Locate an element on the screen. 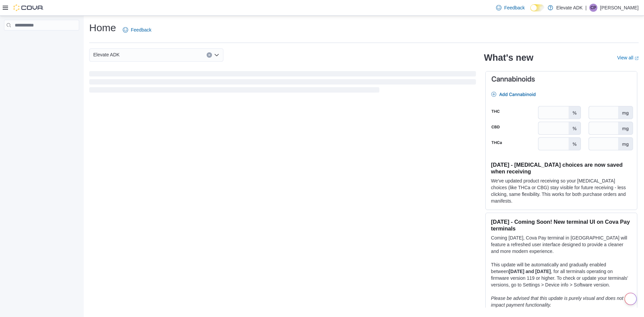 The width and height of the screenshot is (644, 317). span: Dark Mode is located at coordinates (530, 12).